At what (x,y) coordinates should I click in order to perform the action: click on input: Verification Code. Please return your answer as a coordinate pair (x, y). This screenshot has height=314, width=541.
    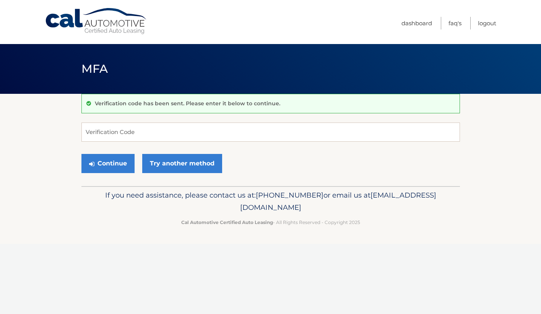
    Looking at the image, I should click on (271, 132).